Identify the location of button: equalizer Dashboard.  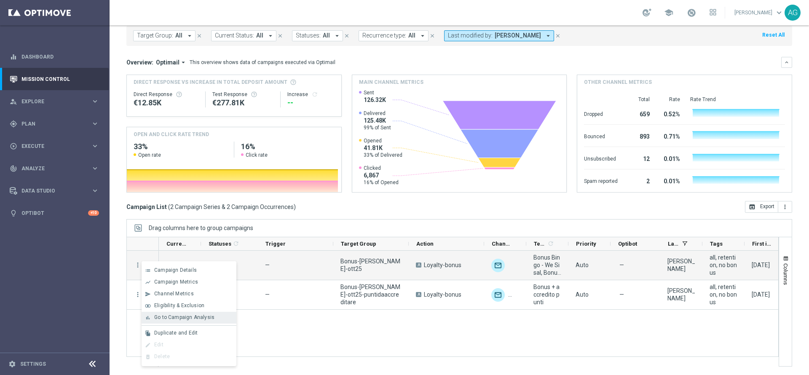
(54, 57).